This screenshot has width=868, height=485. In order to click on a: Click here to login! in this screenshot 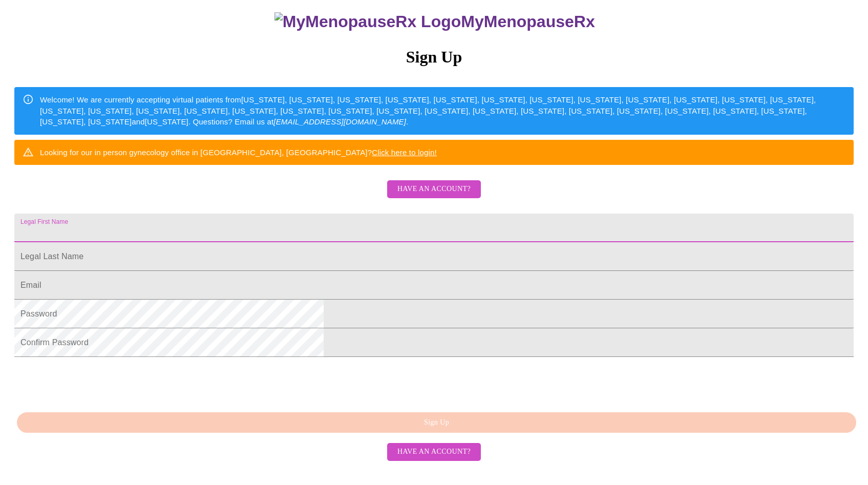, I will do `click(404, 152)`.